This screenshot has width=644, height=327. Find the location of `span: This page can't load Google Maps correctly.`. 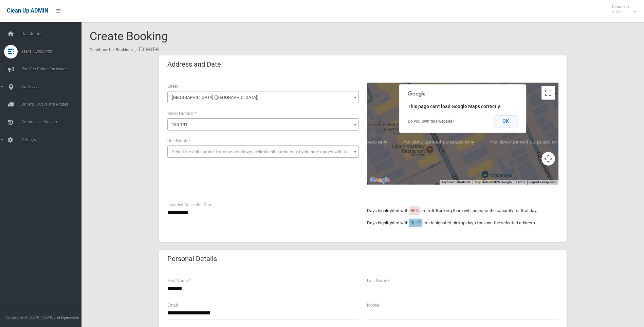

span: This page can't load Google Maps correctly. is located at coordinates (454, 106).